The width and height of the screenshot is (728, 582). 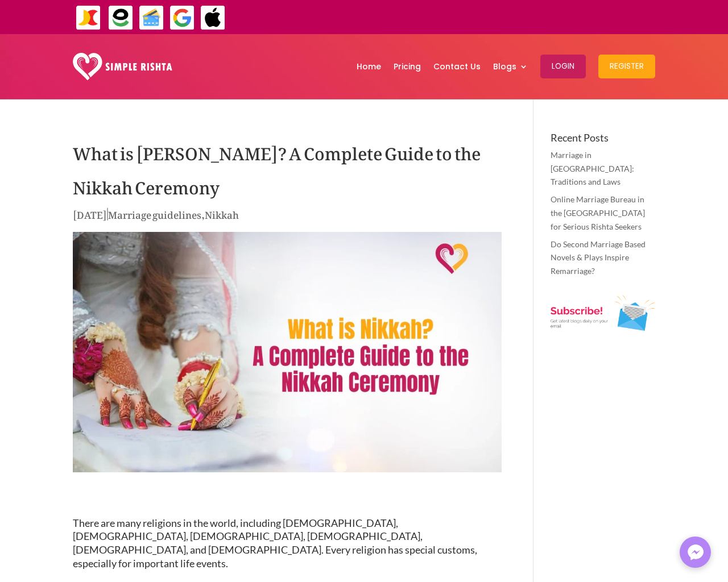 I want to click on a: Login, so click(x=563, y=67).